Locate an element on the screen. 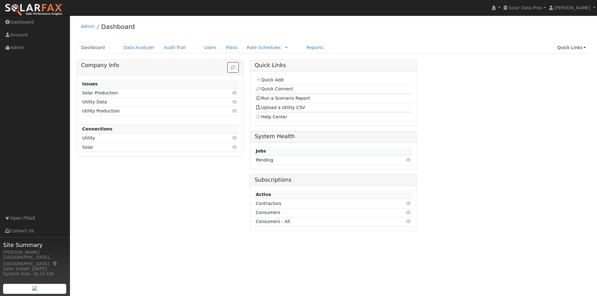 The width and height of the screenshot is (597, 296). a: Quick Connect is located at coordinates (274, 89).